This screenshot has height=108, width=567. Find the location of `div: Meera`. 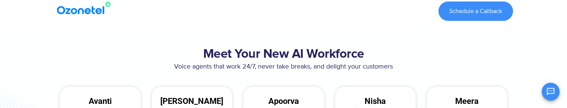

div: Meera is located at coordinates (467, 101).